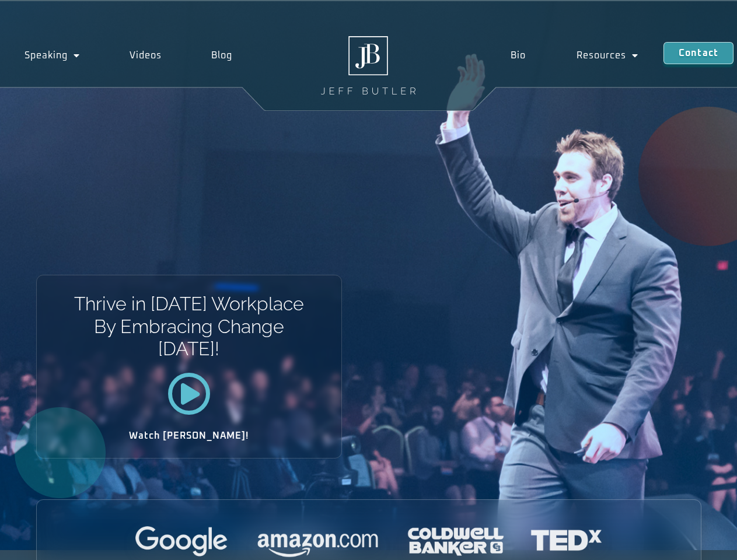 This screenshot has height=560, width=737. Describe the element at coordinates (146, 55) in the screenshot. I see `a: Videos` at that location.